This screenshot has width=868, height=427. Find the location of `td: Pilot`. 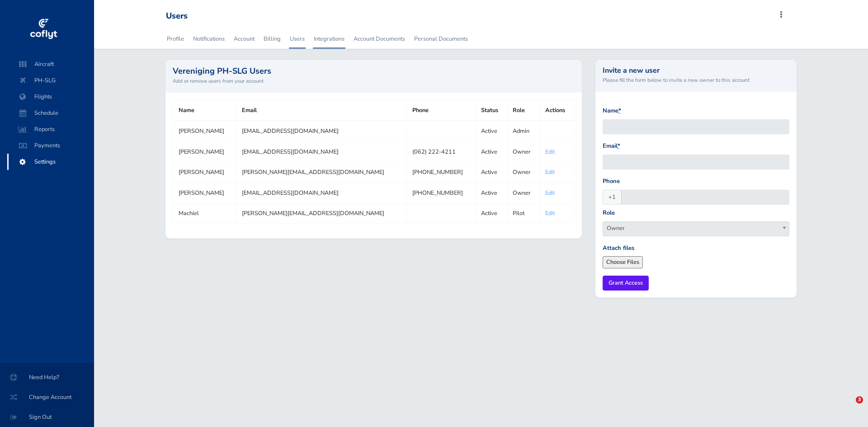

td: Pilot is located at coordinates (523, 213).